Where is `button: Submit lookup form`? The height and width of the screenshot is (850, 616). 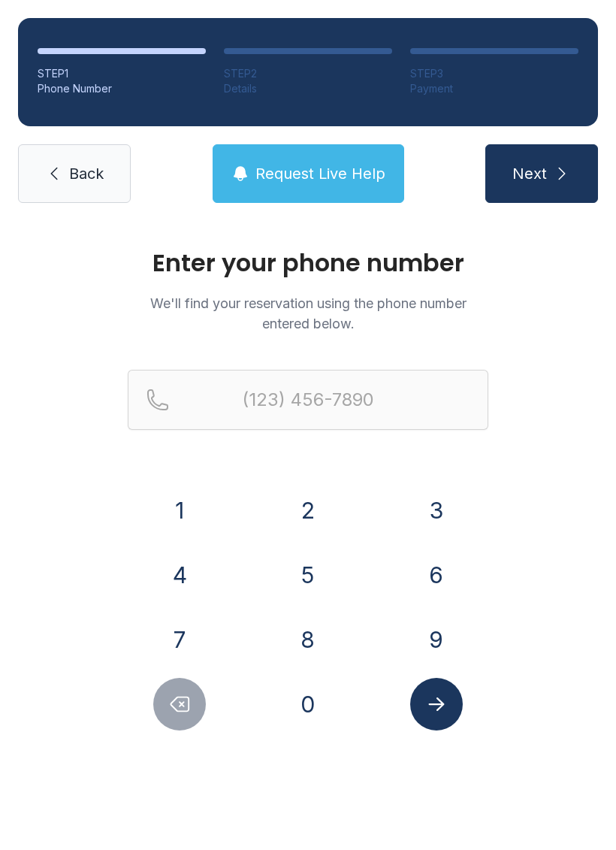
button: Submit lookup form is located at coordinates (437, 704).